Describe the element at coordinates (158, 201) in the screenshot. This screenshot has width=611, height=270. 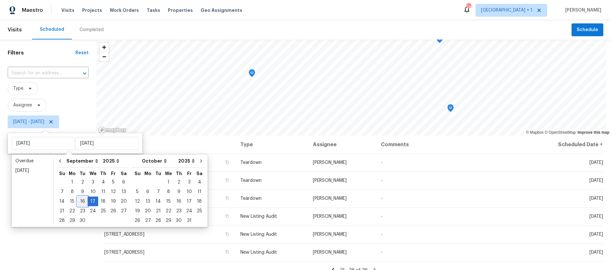
I see `div: Tue Oct 14 2025` at that location.